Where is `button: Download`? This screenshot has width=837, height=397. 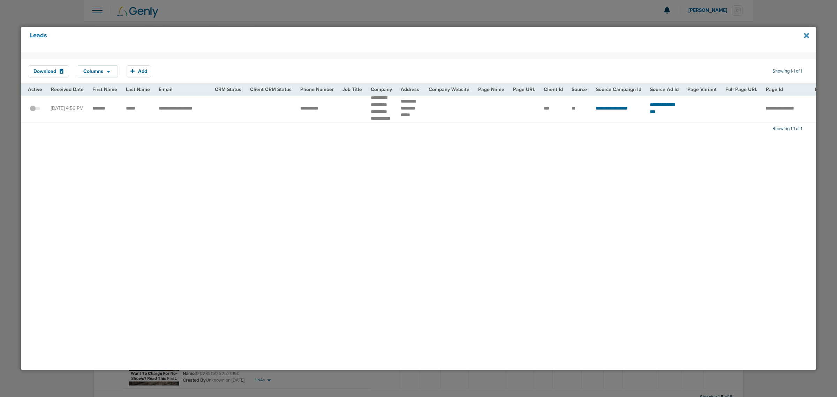 button: Download is located at coordinates (49, 71).